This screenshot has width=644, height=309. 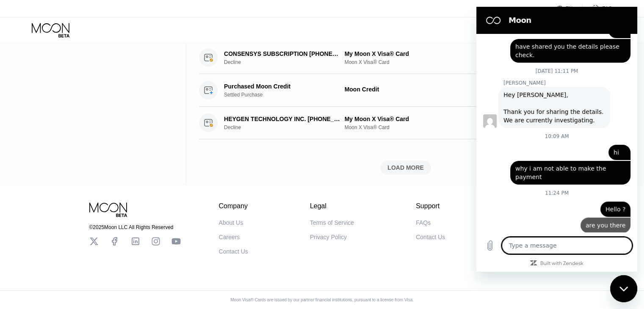 What do you see at coordinates (233, 206) in the screenshot?
I see `div: Company` at bounding box center [233, 206].